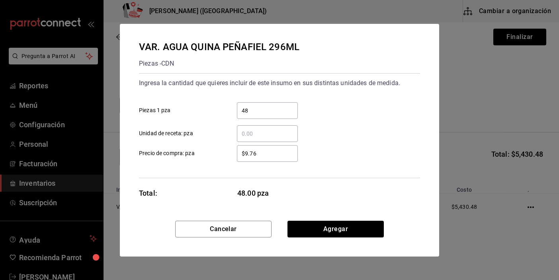 This screenshot has height=280, width=559. Describe the element at coordinates (280, 83) in the screenshot. I see `div: Ingresa la cantidad que quieres incluir de este insumo en sus distintas unidades de medida.` at that location.